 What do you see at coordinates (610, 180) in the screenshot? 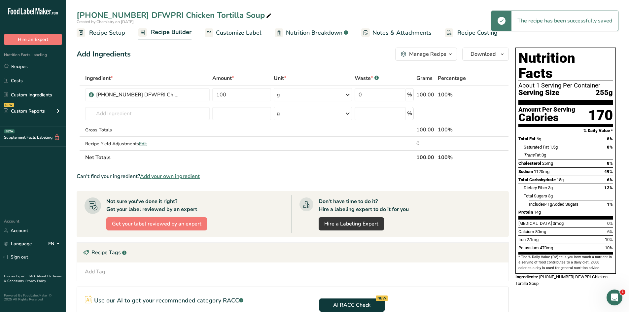
I see `span: 6%` at bounding box center [610, 180].